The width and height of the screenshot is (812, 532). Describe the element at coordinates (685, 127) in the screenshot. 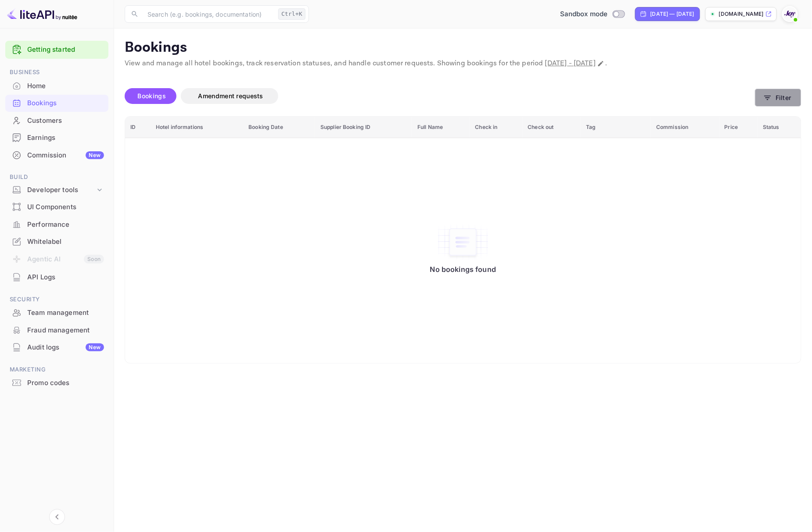

I see `th: Commission` at that location.